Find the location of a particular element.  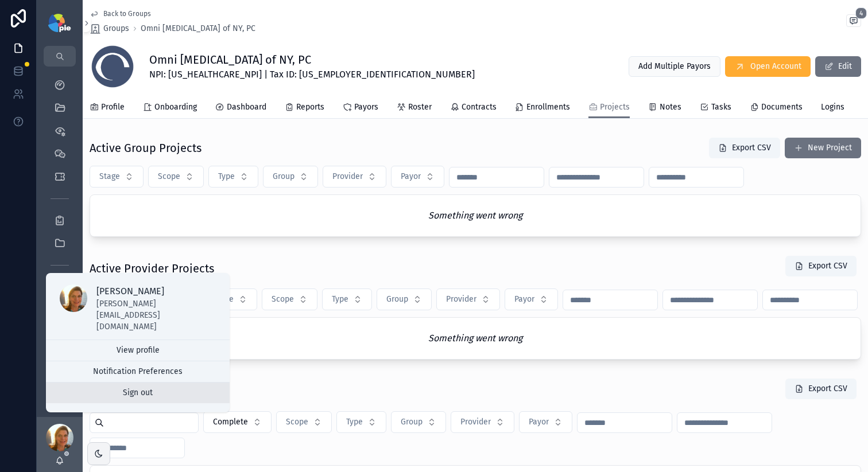

a: Tasks is located at coordinates (715, 109).